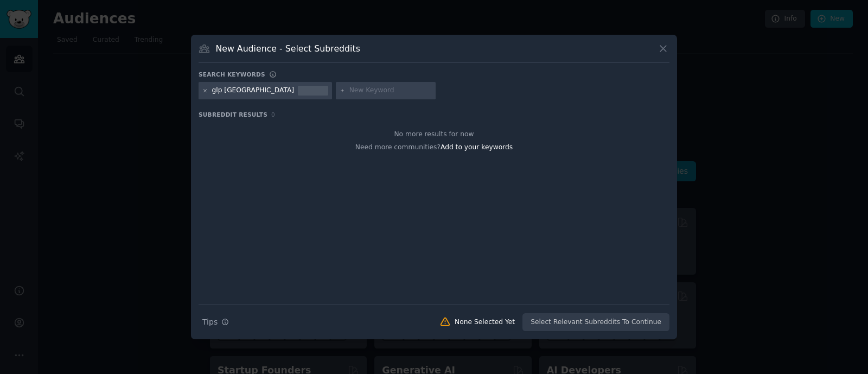 This screenshot has width=868, height=374. What do you see at coordinates (484, 322) in the screenshot?
I see `div: None Selected Yet` at bounding box center [484, 322].